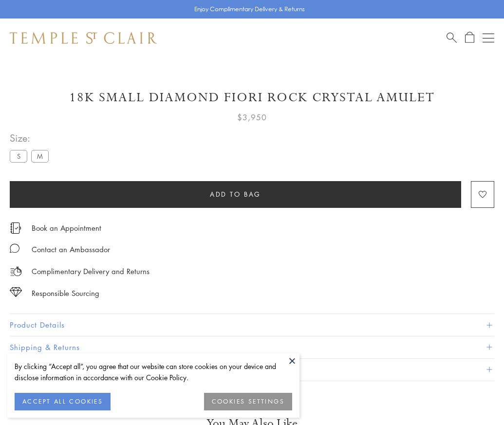  What do you see at coordinates (62, 402) in the screenshot?
I see `button: ACCEPT ALL COOKIES` at bounding box center [62, 402].